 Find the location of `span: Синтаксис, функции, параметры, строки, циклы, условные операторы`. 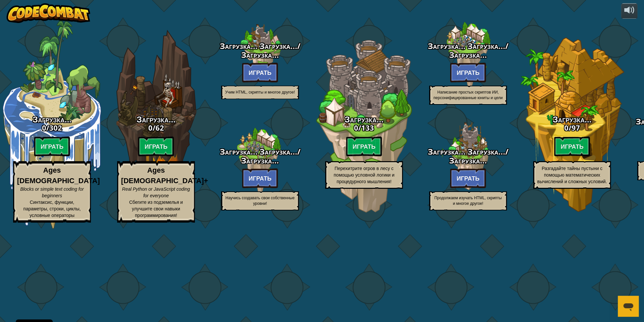

span: Синтаксис, функции, параметры, строки, циклы, условные операторы is located at coordinates (52, 208).